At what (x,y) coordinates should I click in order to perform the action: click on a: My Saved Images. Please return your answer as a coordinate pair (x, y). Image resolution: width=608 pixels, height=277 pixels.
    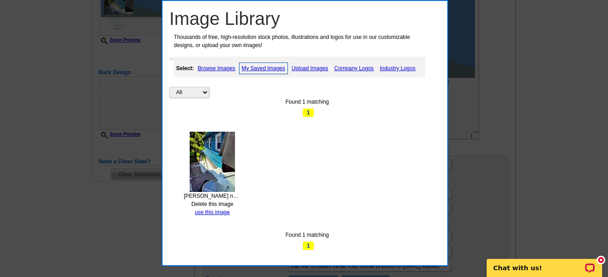
    Looking at the image, I should click on (263, 68).